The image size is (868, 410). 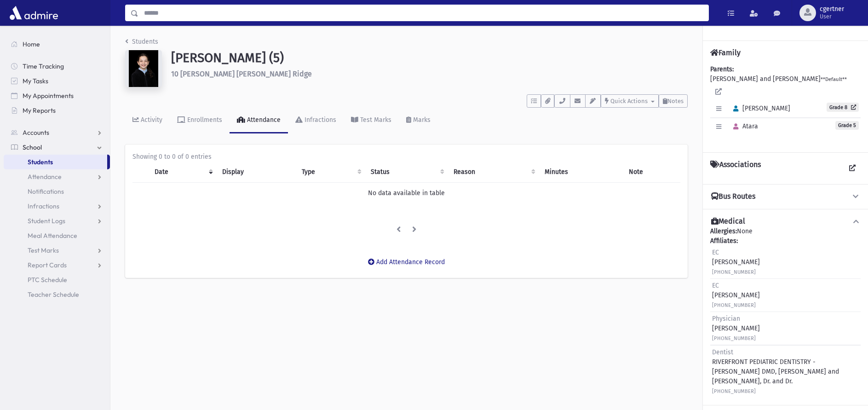 What do you see at coordinates (199, 121) in the screenshot?
I see `a: Enrollments` at bounding box center [199, 121].